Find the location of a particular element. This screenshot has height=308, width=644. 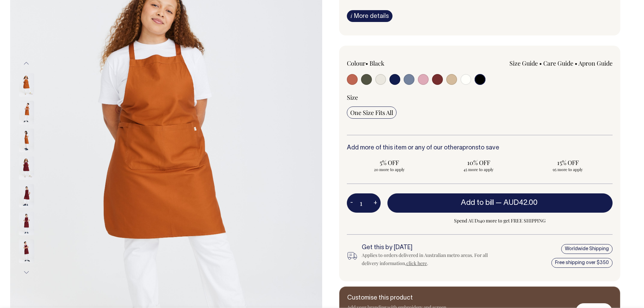

input: 15% OFF 95 more to apply is located at coordinates (568, 165).